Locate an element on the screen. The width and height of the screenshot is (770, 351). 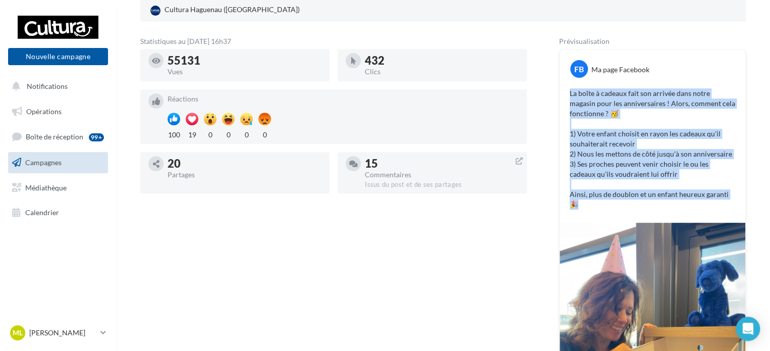
div: Open Intercom Messenger is located at coordinates (748, 329).